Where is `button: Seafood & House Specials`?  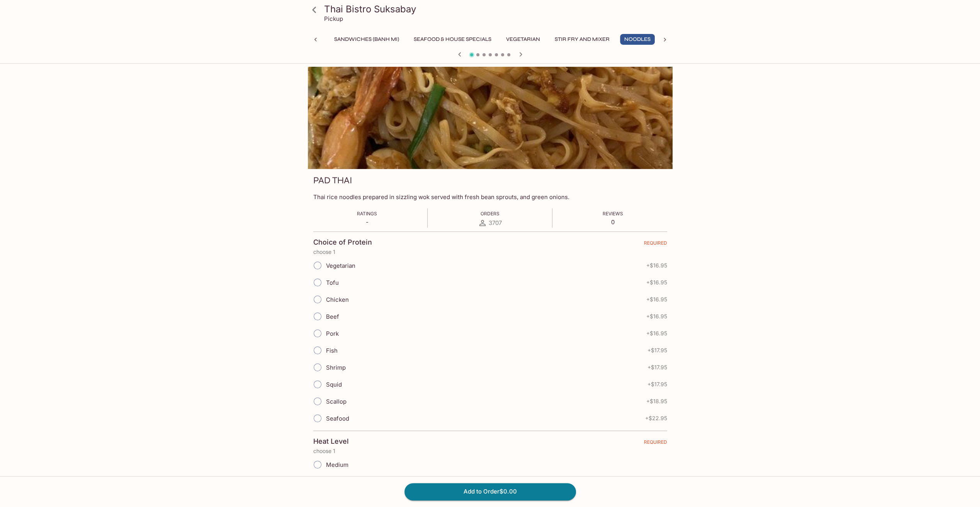 button: Seafood & House Specials is located at coordinates (452, 40).